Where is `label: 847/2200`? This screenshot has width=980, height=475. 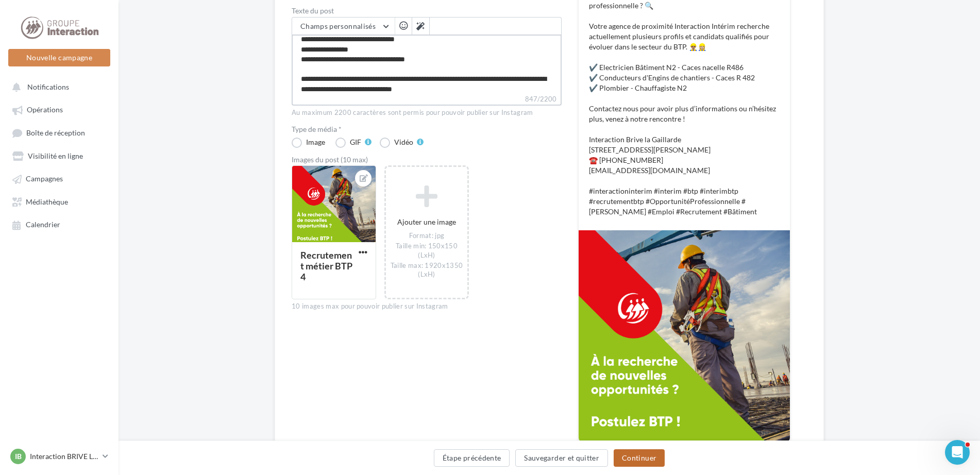 label: 847/2200 is located at coordinates (426, 100).